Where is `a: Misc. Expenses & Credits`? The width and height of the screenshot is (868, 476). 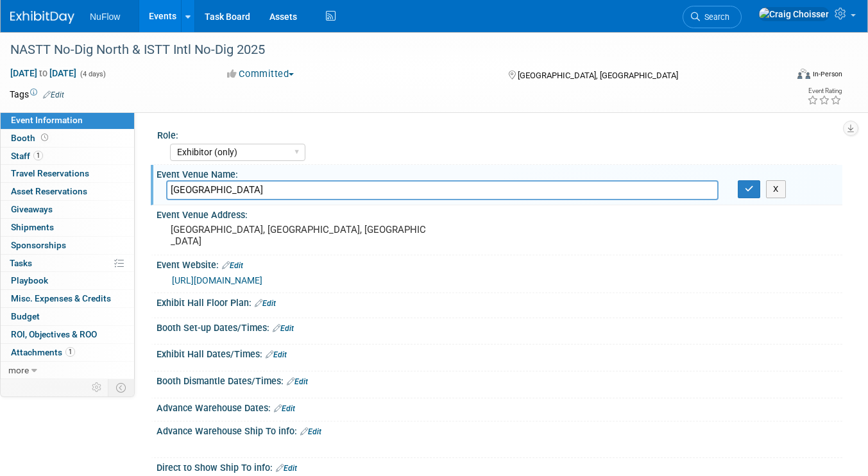
a: Misc. Expenses & Credits is located at coordinates (67, 298).